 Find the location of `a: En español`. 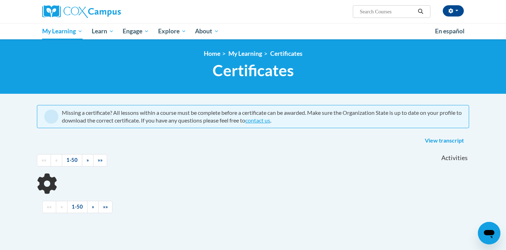

a: En español is located at coordinates (450, 31).